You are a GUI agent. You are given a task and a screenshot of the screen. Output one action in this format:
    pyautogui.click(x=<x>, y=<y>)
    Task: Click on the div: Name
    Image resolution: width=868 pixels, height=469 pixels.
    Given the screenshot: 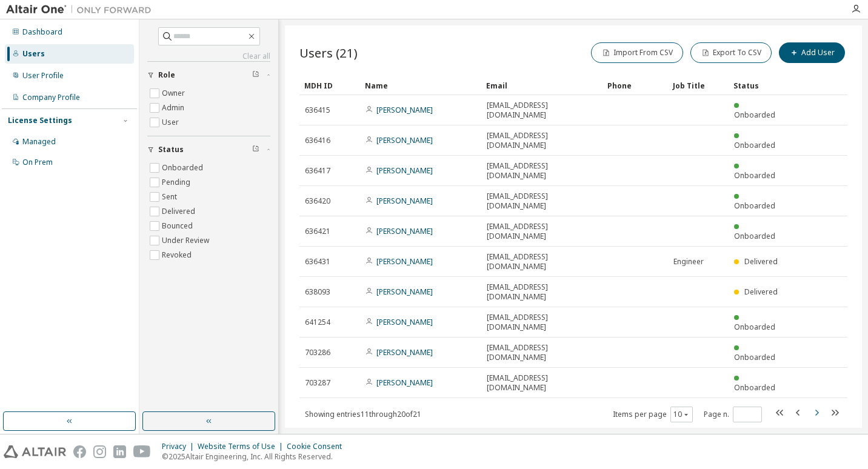 What is the action you would take?
    pyautogui.click(x=421, y=85)
    